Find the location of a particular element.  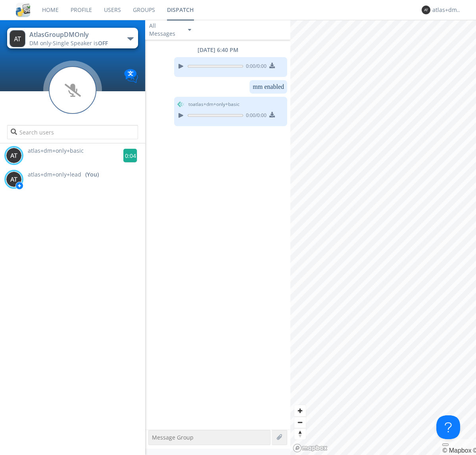

a: Mapbox is located at coordinates (457, 450).